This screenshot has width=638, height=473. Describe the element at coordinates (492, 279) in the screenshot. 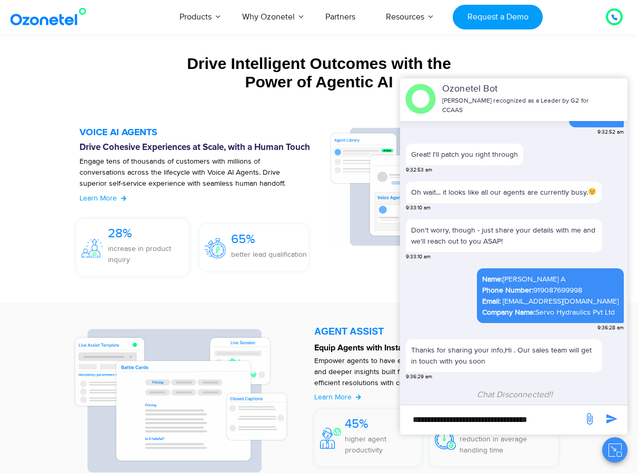

I see `b: Name:` at that location.